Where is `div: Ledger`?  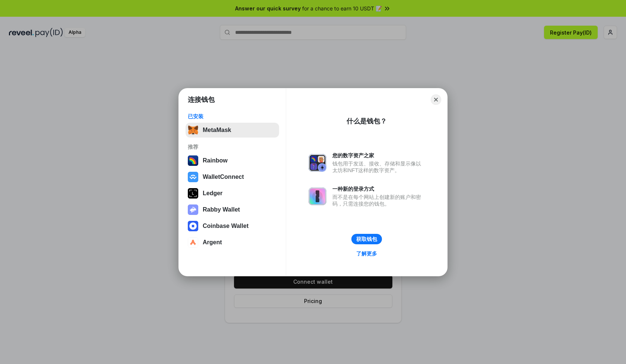
div: Ledger is located at coordinates (212, 194).